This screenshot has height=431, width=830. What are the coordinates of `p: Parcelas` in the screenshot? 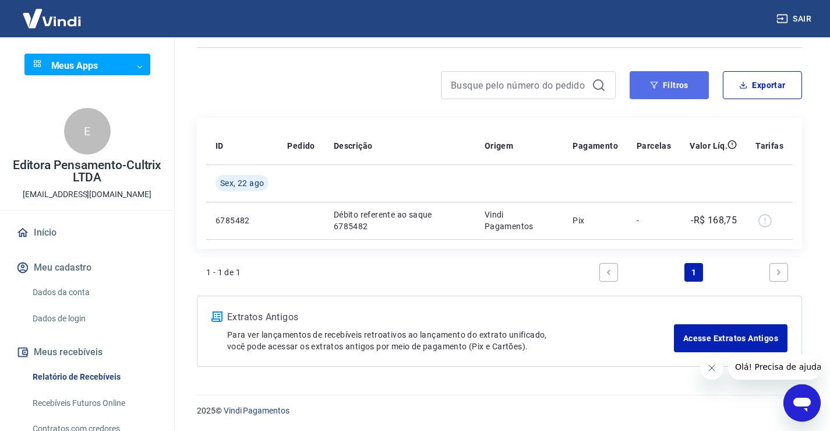 It's located at (654, 146).